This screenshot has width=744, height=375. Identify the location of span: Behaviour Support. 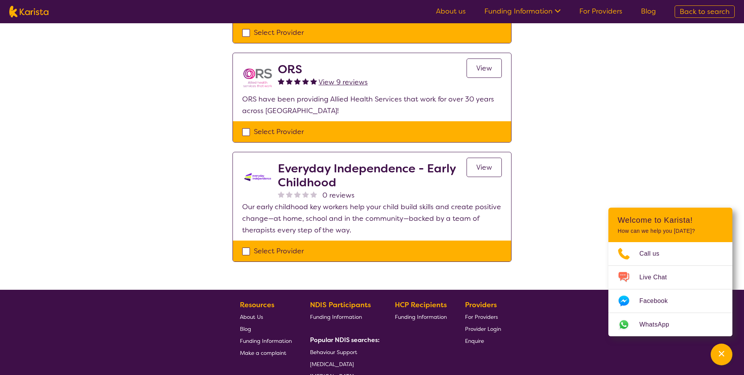
(334, 352).